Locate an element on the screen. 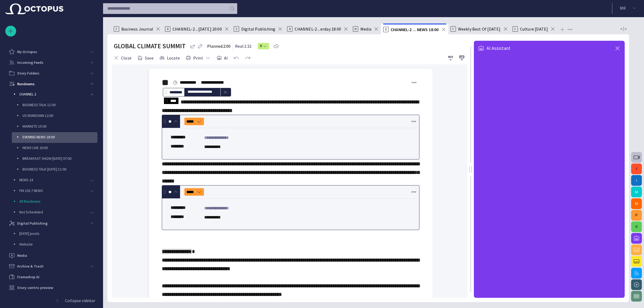  p: MARKETS 15:00 is located at coordinates (60, 126).